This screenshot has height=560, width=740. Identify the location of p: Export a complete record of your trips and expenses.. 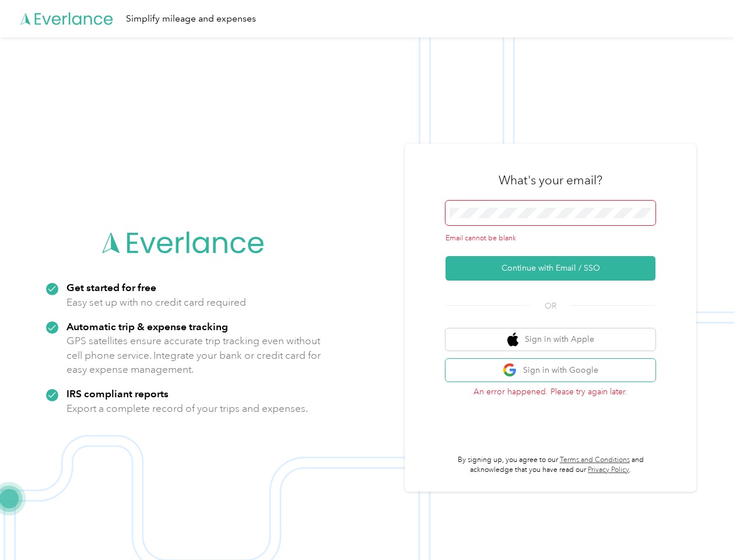
(188, 409).